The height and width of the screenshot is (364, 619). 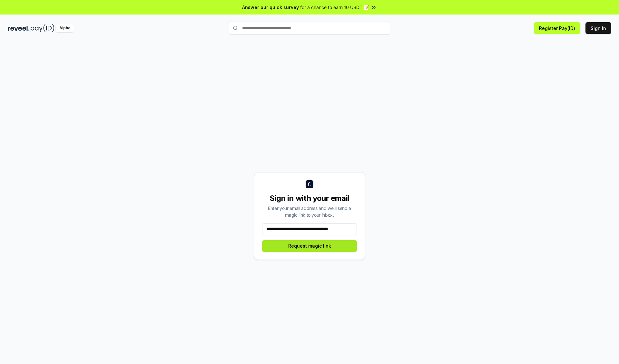 I want to click on div: Alpha, so click(x=65, y=28).